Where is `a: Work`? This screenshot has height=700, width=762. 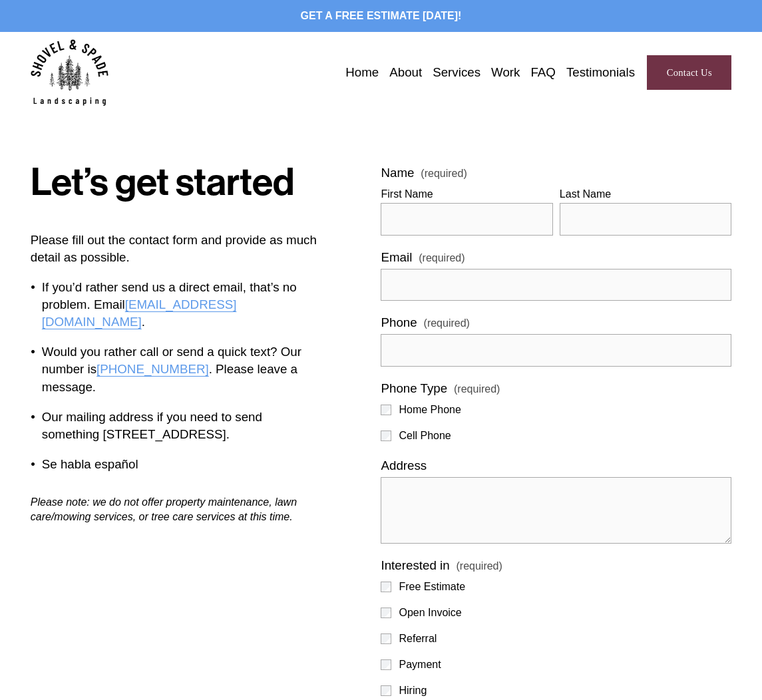 a: Work is located at coordinates (505, 73).